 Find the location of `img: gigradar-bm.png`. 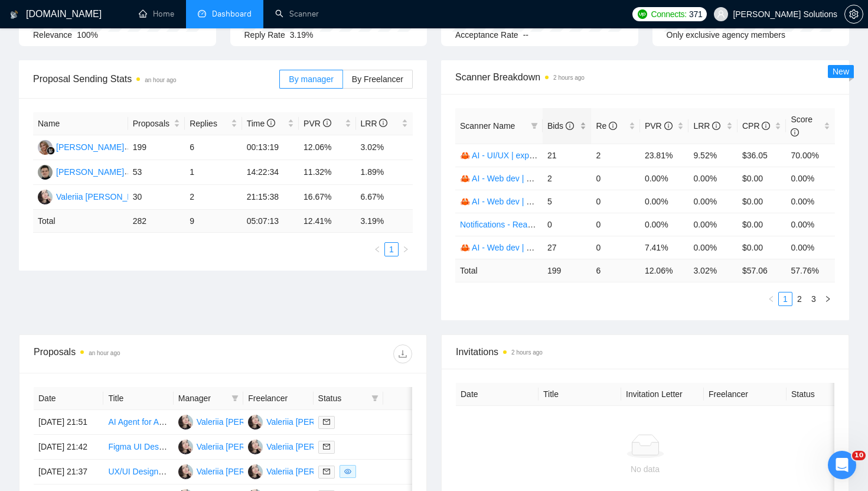

img: gigradar-bm.png is located at coordinates (51, 150).